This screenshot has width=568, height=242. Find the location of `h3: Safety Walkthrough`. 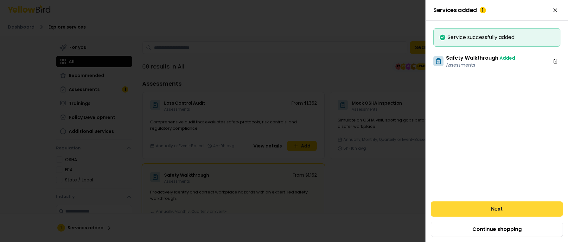

h3: Safety Walkthrough is located at coordinates (480, 58).